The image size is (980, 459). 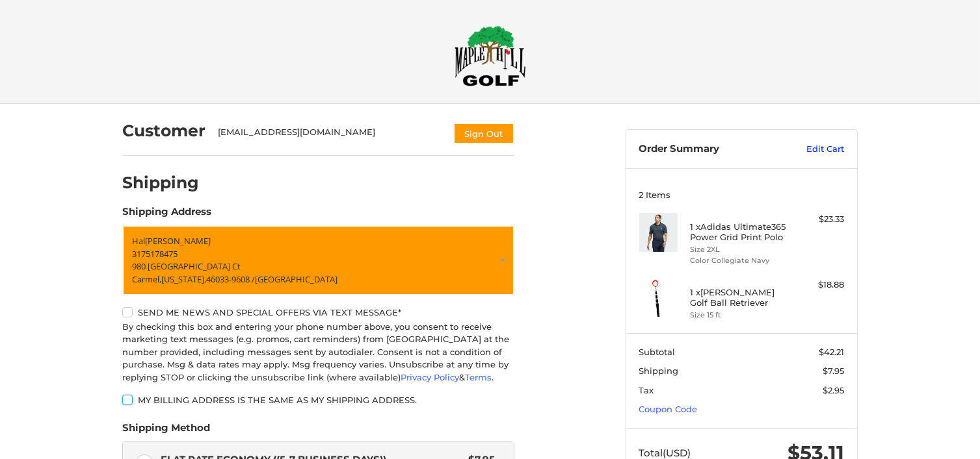 I want to click on img: Maple Hill Golf, so click(x=490, y=56).